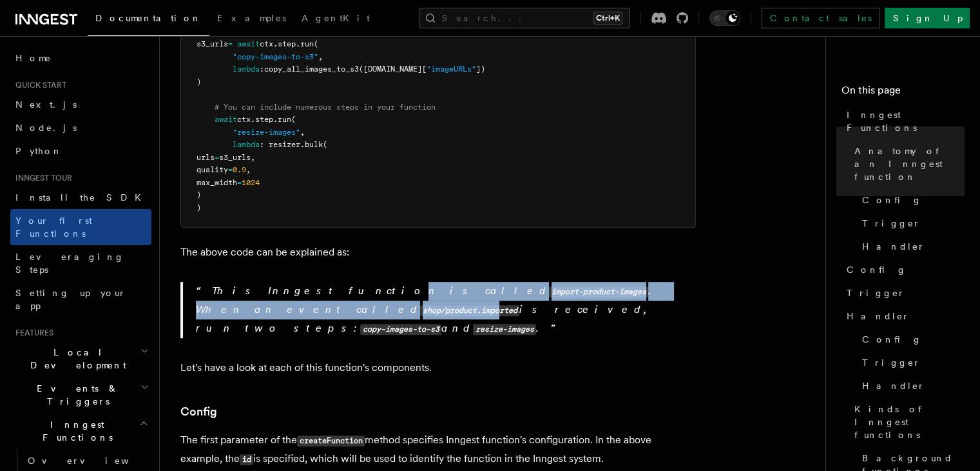 Image resolution: width=980 pixels, height=471 pixels. What do you see at coordinates (212, 44) in the screenshot?
I see `span: s3_urls` at bounding box center [212, 44].